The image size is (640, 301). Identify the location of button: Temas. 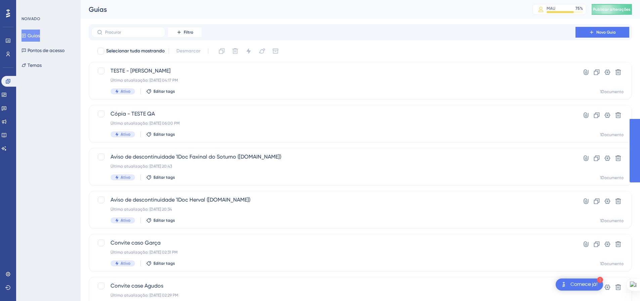
(32, 65).